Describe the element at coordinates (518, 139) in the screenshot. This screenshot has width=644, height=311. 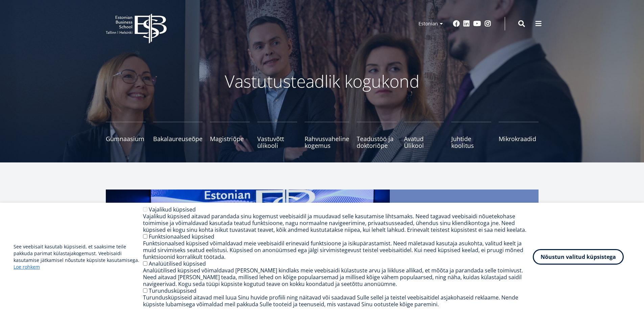
I see `span: Mikrokraadid` at that location.